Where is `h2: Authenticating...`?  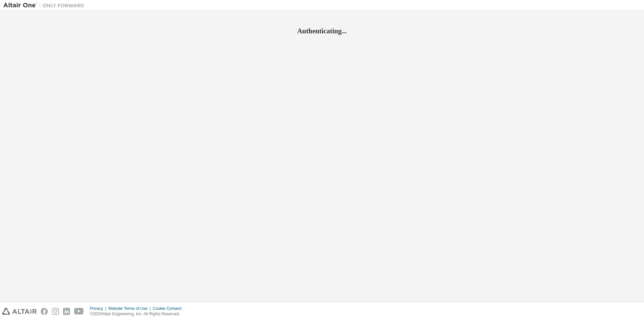 h2: Authenticating... is located at coordinates (322, 31).